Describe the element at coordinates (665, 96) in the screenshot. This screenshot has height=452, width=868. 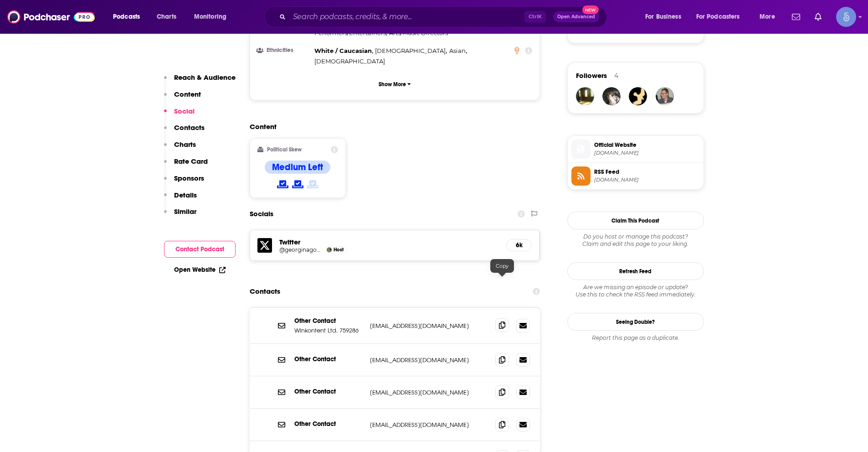
I see `a: daerts` at that location.